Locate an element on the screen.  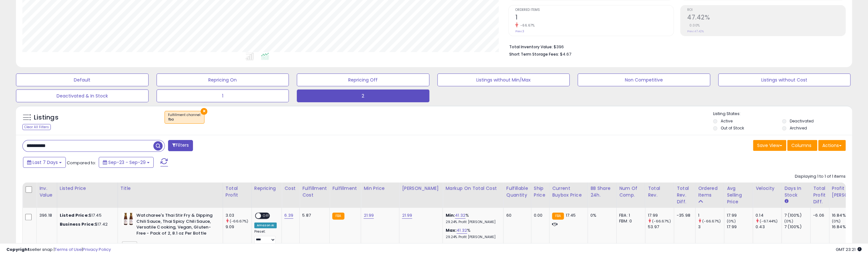
button: Columns is located at coordinates (803, 145).